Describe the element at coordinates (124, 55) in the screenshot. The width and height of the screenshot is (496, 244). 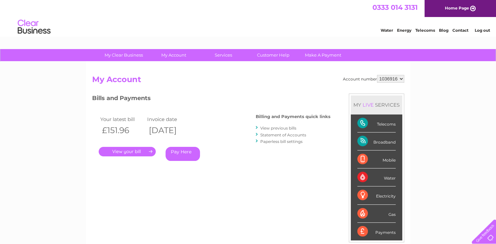
I see `a: My Clear Business` at that location.